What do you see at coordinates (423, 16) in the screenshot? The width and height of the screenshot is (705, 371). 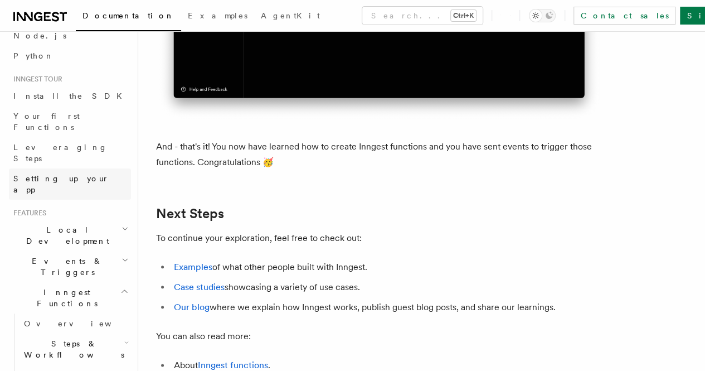 I see `button: Search...Ctrl+K` at bounding box center [423, 16].